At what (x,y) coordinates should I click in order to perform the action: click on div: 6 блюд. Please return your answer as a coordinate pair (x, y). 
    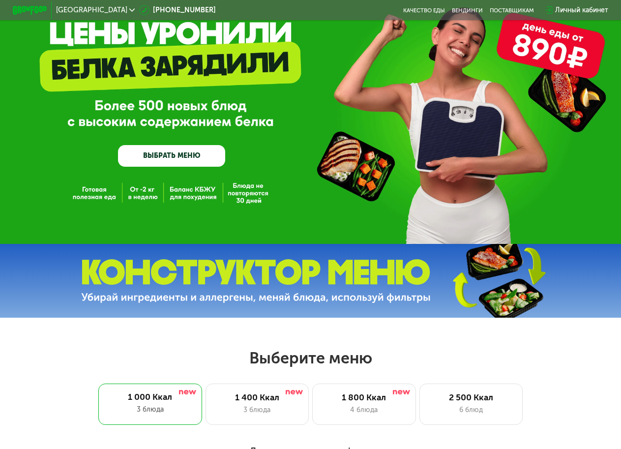
    Looking at the image, I should click on (471, 410).